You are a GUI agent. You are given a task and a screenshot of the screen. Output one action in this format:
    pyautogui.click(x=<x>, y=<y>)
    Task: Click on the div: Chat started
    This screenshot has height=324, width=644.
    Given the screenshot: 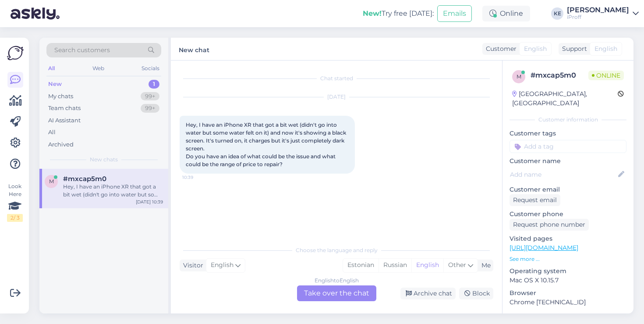 What is the action you would take?
    pyautogui.click(x=336, y=79)
    